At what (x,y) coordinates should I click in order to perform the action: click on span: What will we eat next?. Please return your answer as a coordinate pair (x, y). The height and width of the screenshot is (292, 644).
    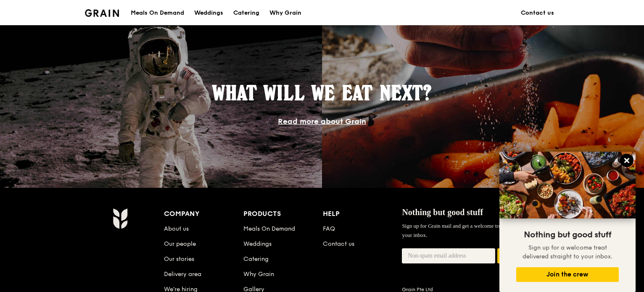
    Looking at the image, I should click on (322, 93).